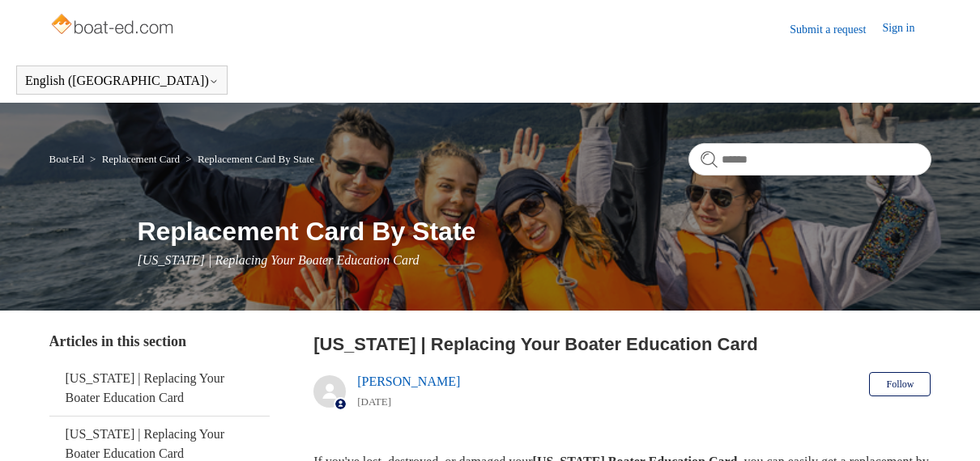 Image resolution: width=980 pixels, height=461 pixels. I want to click on button: Follow Article, so click(900, 384).